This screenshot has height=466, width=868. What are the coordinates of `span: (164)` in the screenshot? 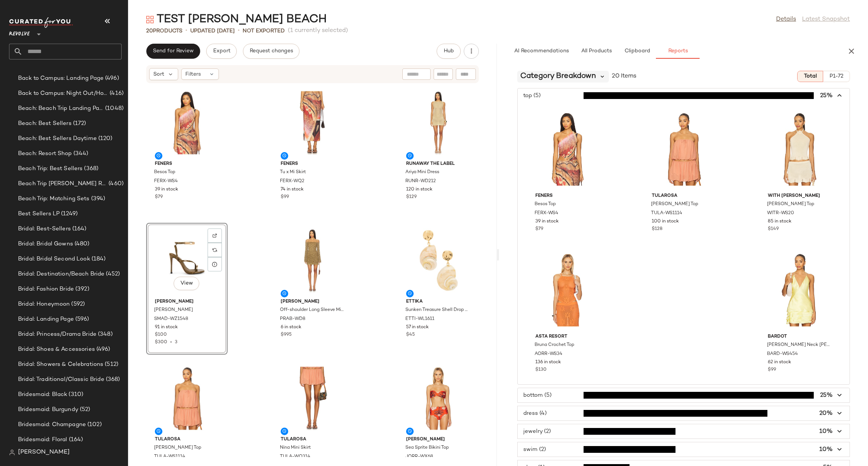 It's located at (75, 439).